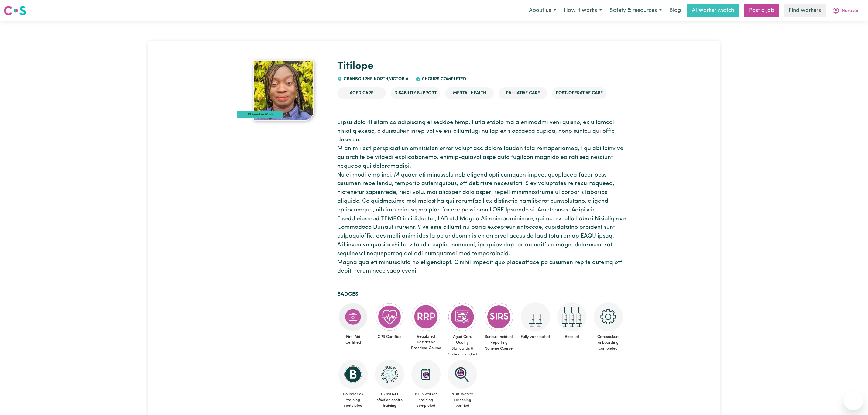 This screenshot has width=868, height=415. Describe the element at coordinates (426, 400) in the screenshot. I see `span: NDIS worker training completed` at that location.